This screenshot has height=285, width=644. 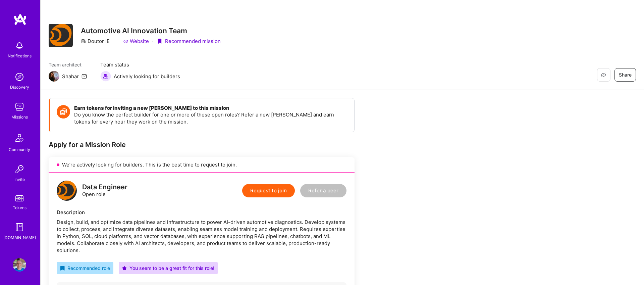 What do you see at coordinates (20, 150) in the screenshot?
I see `div: Community` at bounding box center [20, 150].